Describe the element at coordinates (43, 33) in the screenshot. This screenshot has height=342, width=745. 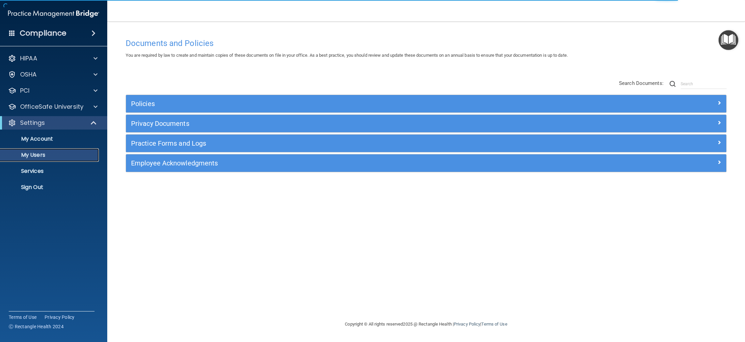
I see `h4: Compliance` at that location.